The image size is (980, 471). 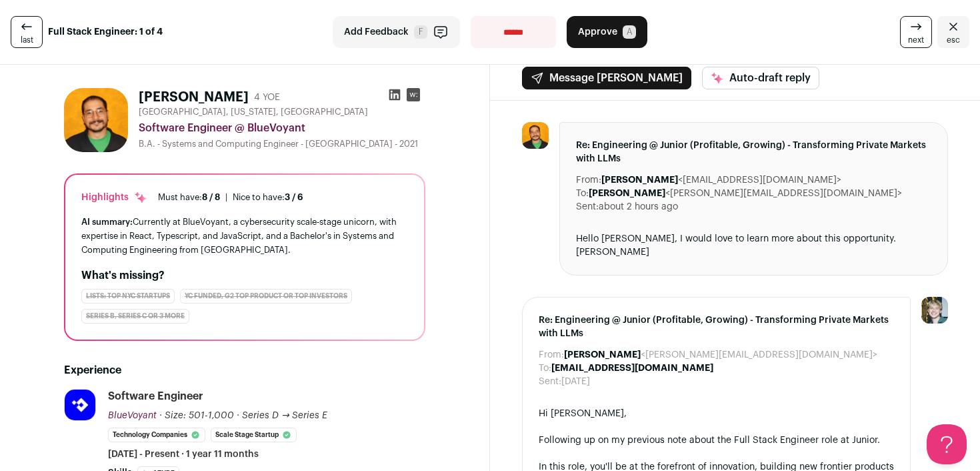 I want to click on li: Scale Stage Startup, so click(x=253, y=435).